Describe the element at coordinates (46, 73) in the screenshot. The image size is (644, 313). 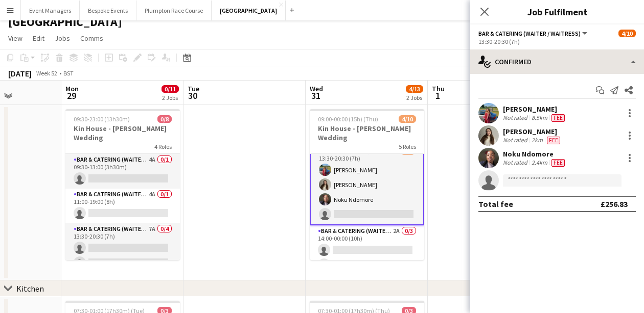
I see `span: Week 52` at that location.